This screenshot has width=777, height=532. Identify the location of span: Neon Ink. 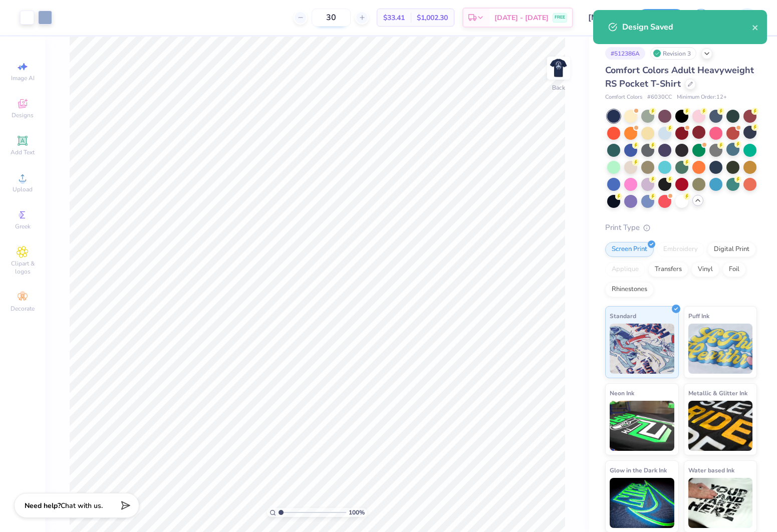
(622, 393).